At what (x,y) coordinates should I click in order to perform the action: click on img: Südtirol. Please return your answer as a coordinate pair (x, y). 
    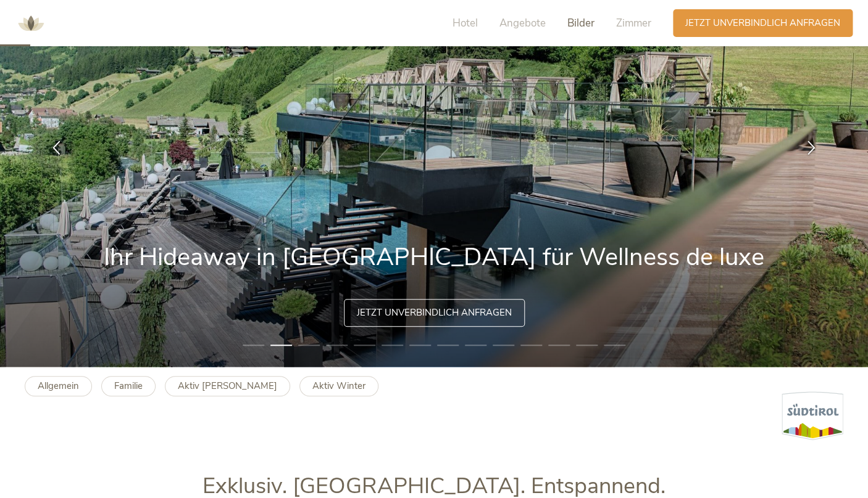
    Looking at the image, I should click on (812, 415).